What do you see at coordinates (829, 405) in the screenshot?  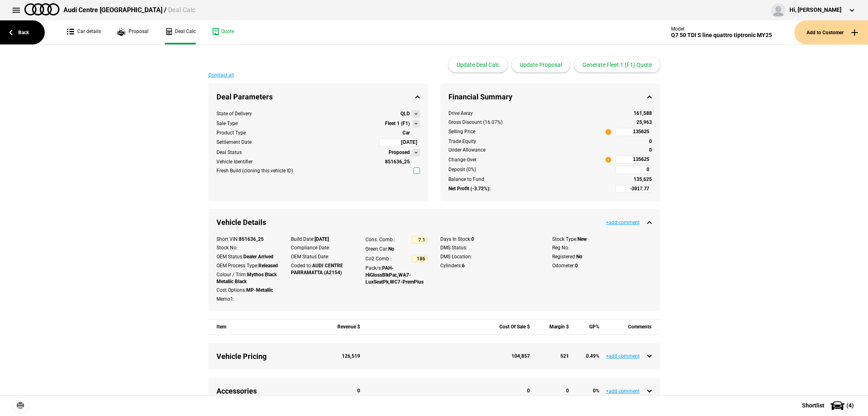 I see `button: Shortlist(4)` at bounding box center [829, 405].